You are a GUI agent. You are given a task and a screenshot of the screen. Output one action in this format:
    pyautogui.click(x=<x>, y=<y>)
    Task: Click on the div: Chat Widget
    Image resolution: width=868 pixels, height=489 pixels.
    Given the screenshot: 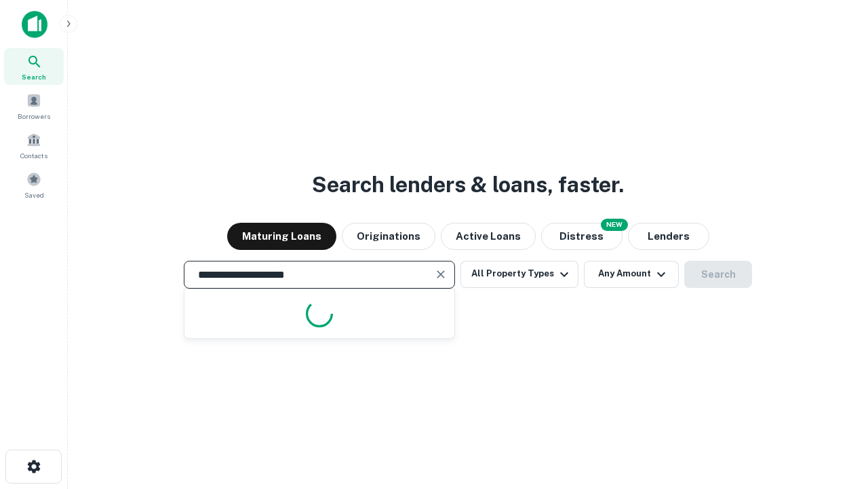 What is the action you would take?
    pyautogui.click(x=834, y=412)
    